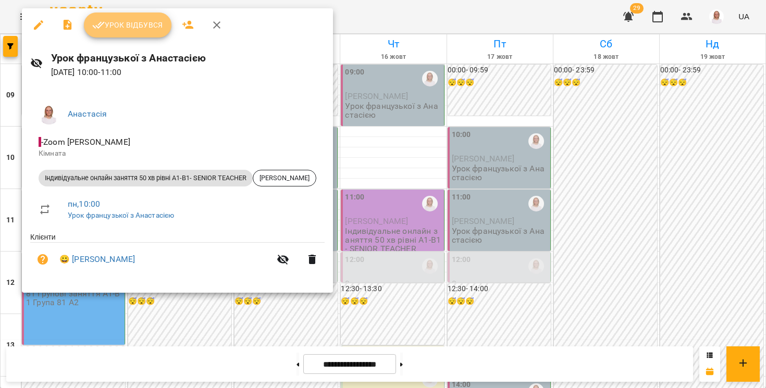 The height and width of the screenshot is (388, 766). What do you see at coordinates (49, 114) in the screenshot?
I see `img: 7b3448e7bfbed3bd7cdba0ed84700e25.png` at bounding box center [49, 114].